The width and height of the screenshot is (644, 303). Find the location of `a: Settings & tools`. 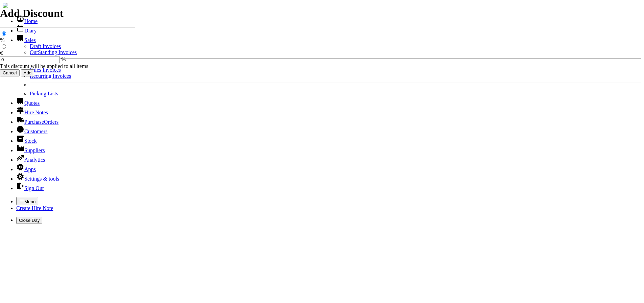

a: Settings & tools is located at coordinates (37, 178).